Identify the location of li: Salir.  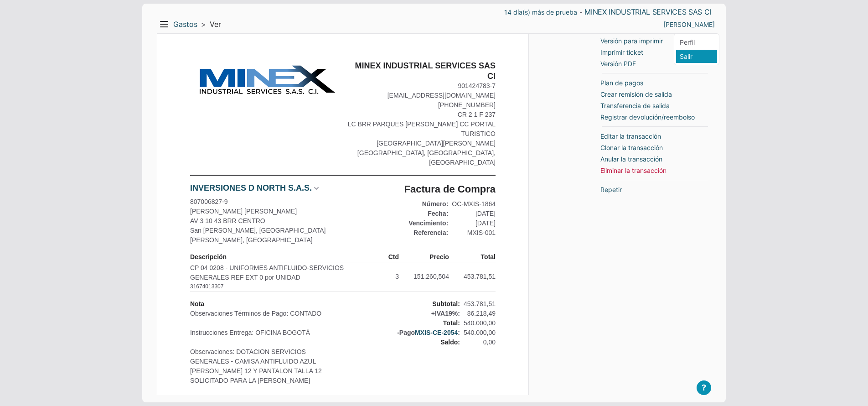
(697, 56).